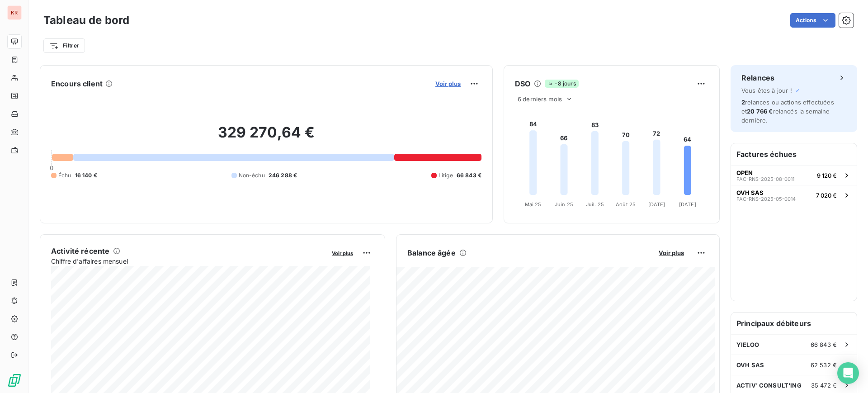 This screenshot has width=868, height=393. Describe the element at coordinates (51, 168) in the screenshot. I see `span: 0` at that location.